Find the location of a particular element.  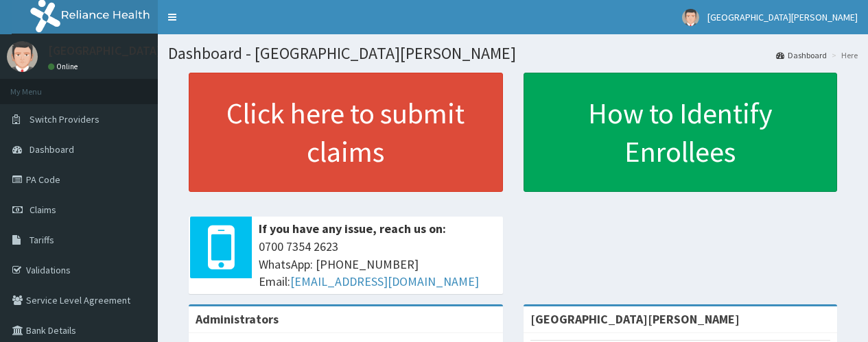

a: How to Identify Enrollees is located at coordinates (681, 132).